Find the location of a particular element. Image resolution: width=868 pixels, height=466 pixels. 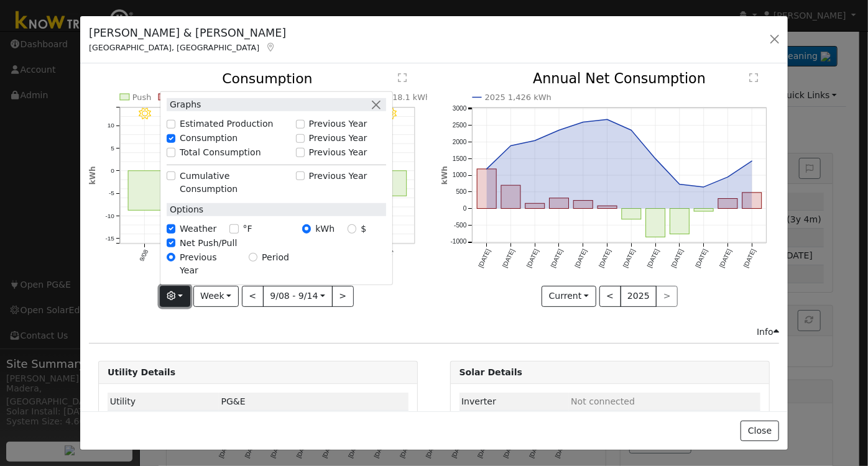

text: 1500 is located at coordinates (459, 159).